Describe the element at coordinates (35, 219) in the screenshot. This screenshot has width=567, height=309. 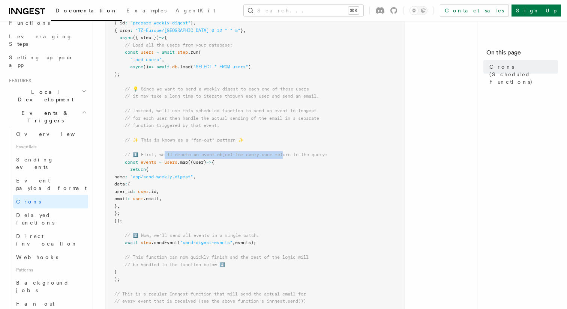
I see `span: Delayed functions` at that location.